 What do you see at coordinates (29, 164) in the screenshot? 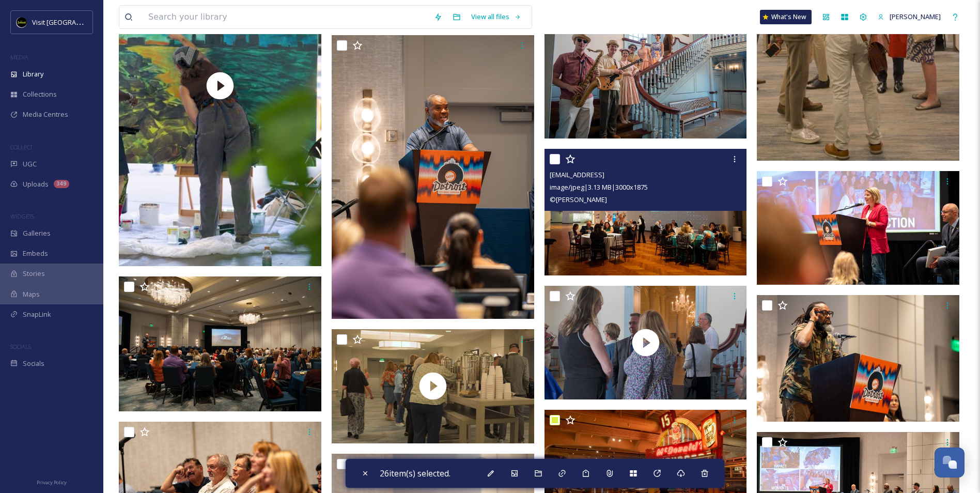
I see `span: UGC` at bounding box center [29, 164].